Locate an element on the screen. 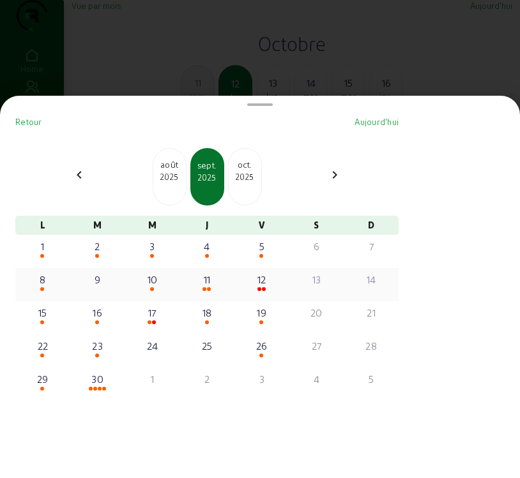 Image resolution: width=520 pixels, height=478 pixels. div: 16 is located at coordinates (98, 313).